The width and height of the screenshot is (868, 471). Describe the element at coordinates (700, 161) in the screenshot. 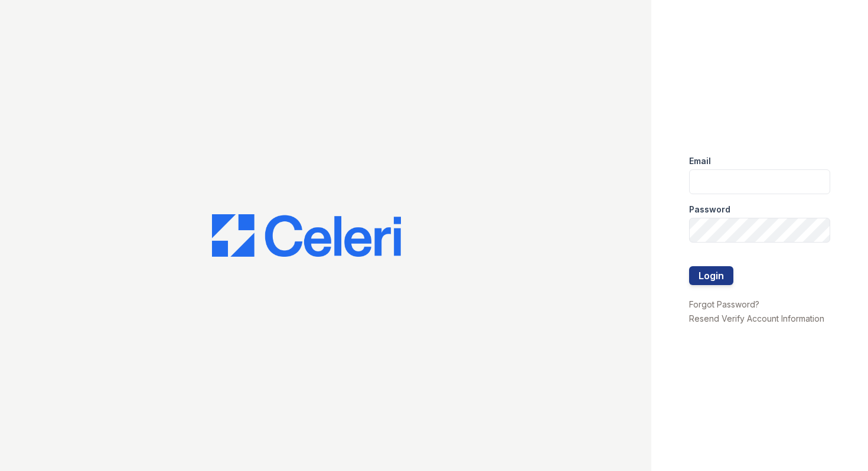

I see `label: Email` at that location.